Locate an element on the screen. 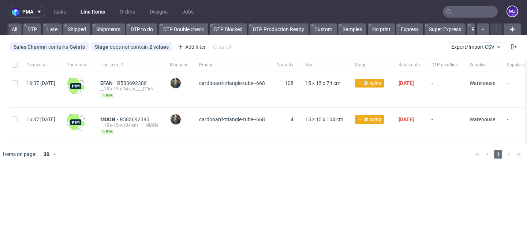 The image size is (527, 245). div: 2 values is located at coordinates (159, 47).